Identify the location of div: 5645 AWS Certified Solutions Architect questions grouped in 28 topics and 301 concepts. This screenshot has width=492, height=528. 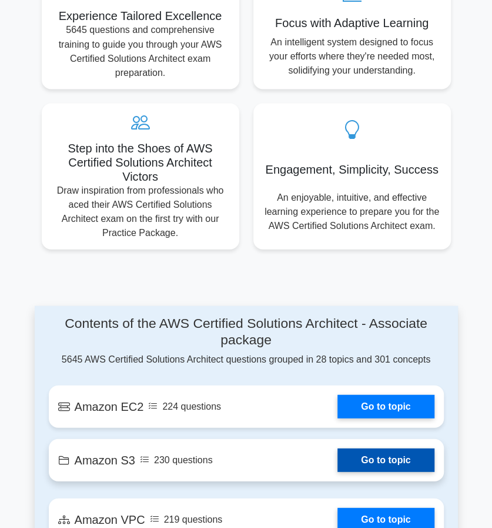
(246, 340).